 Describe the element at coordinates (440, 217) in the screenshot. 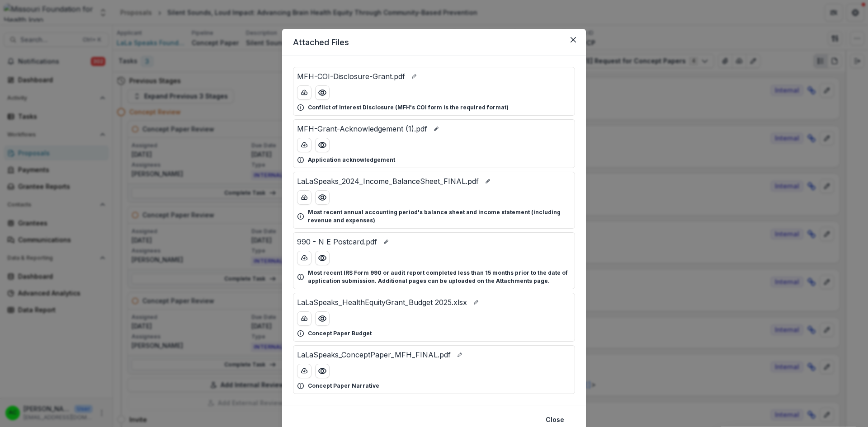

I see `p: Most recent annual accounting period's balance sheet and income statement (including revenue and ...` at that location.